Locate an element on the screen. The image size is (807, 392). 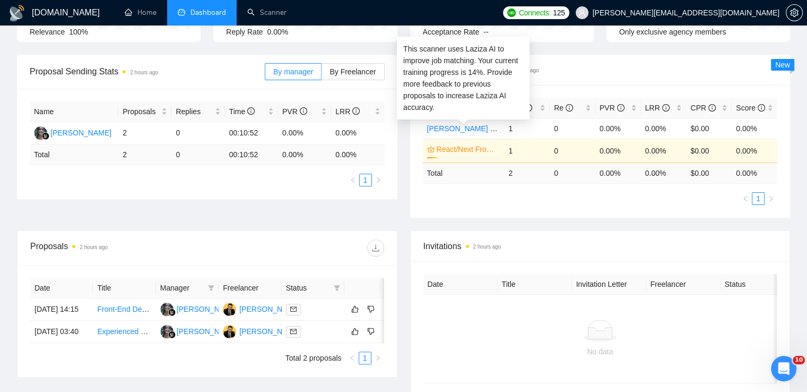
a: Front-End Developer Needed for Website Error Fix (full stack) is located at coordinates (198, 309).